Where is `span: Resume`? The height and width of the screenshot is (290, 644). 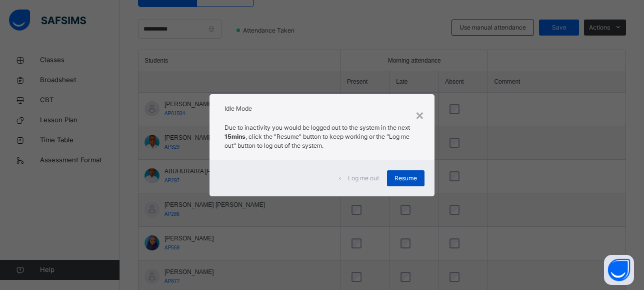 span: Resume is located at coordinates (406, 178).